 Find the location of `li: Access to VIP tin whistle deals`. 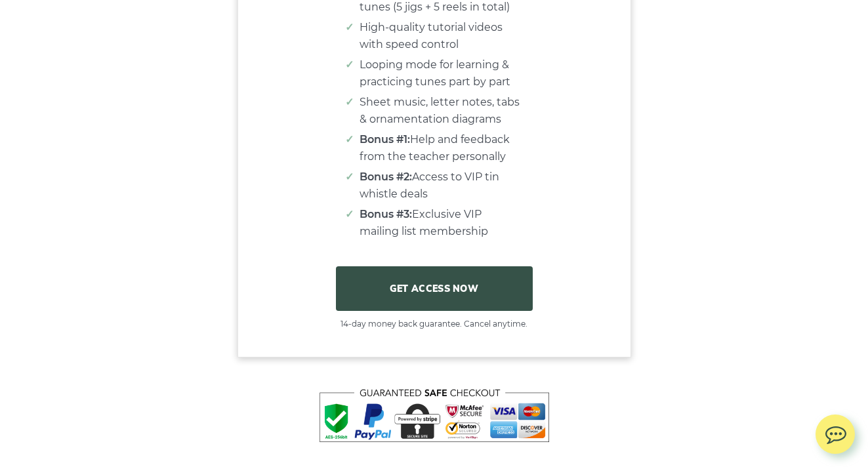

li: Access to VIP tin whistle deals is located at coordinates (441, 186).